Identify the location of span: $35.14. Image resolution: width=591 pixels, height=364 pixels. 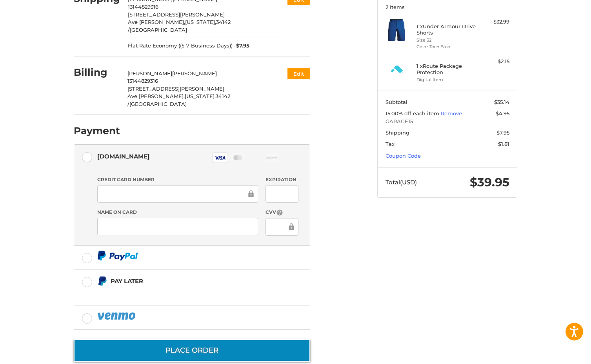
(502, 102).